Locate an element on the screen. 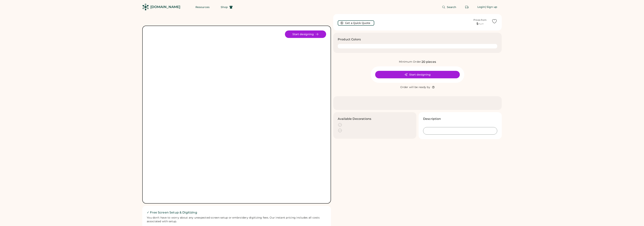 Image resolution: width=644 pixels, height=226 pixels. button: Search is located at coordinates (449, 7).